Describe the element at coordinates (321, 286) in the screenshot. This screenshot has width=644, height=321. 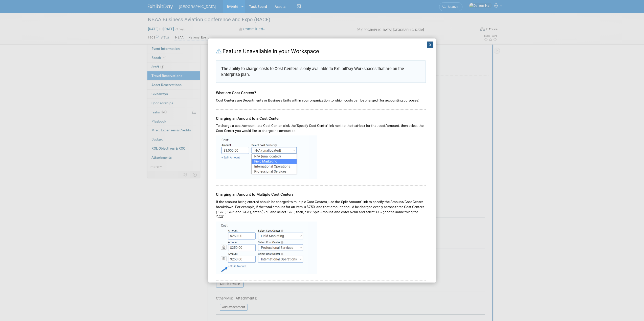
I see `div: Managing Cost Centers` at that location.